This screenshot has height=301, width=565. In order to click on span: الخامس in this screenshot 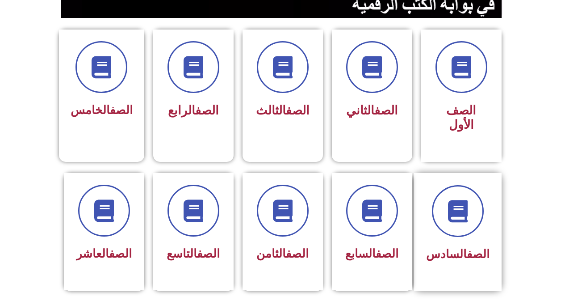, I will do `click(101, 110)`.